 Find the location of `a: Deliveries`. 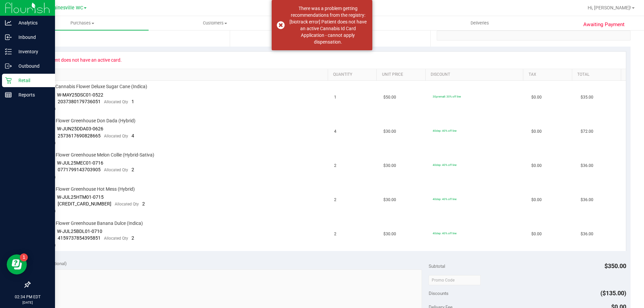

a: Deliveries is located at coordinates (480, 23).